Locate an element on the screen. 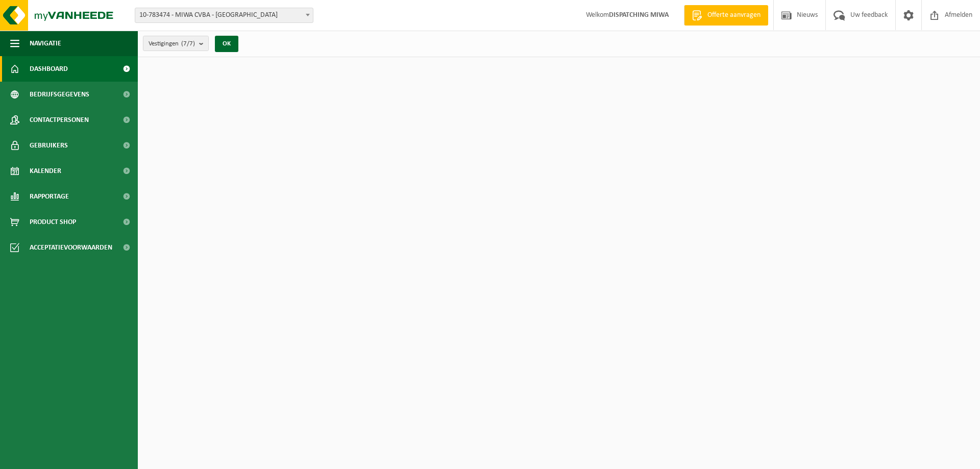 The height and width of the screenshot is (469, 980). strong: DISPATCHING MIWA is located at coordinates (639, 15).